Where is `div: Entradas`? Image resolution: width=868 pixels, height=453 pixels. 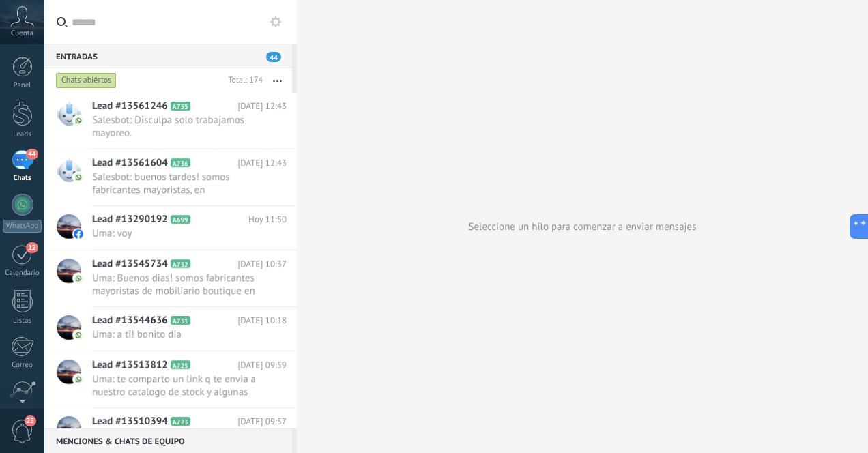 div: Entradas is located at coordinates (168, 56).